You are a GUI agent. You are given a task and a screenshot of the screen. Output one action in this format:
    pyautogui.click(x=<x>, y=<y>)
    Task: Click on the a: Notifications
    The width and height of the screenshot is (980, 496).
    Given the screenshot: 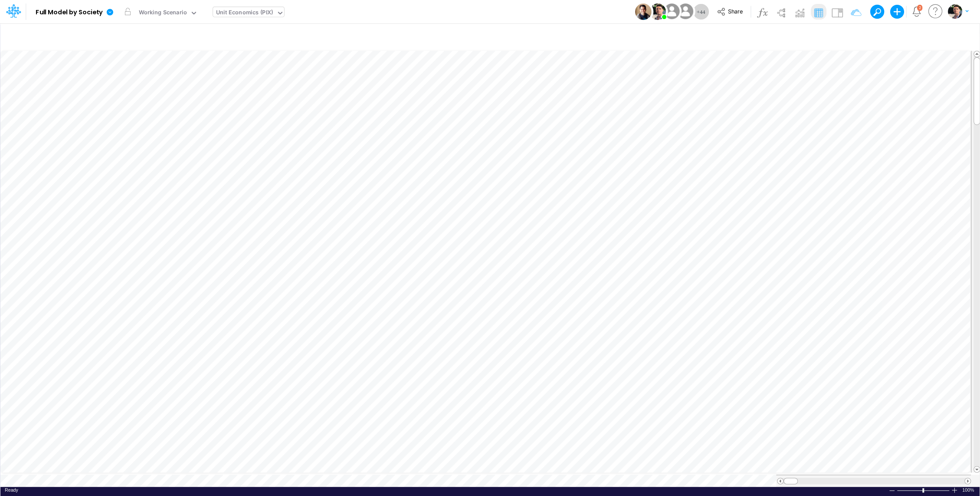 What is the action you would take?
    pyautogui.click(x=916, y=11)
    